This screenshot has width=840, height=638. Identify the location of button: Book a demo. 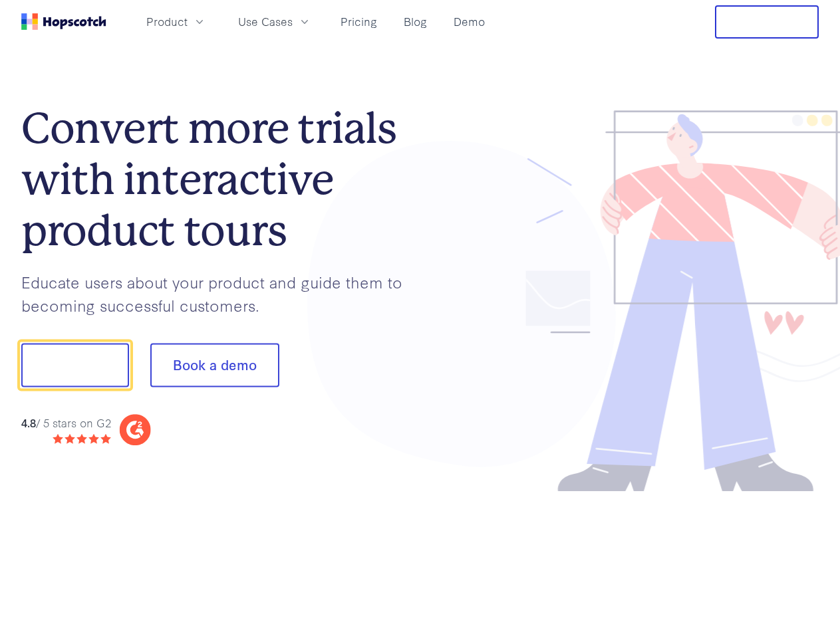
(215, 366).